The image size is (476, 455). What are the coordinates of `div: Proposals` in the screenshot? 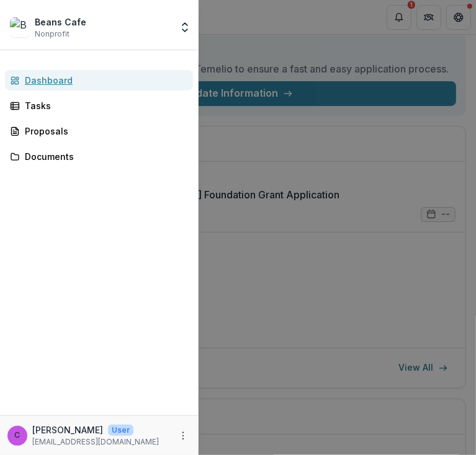 It's located at (104, 130).